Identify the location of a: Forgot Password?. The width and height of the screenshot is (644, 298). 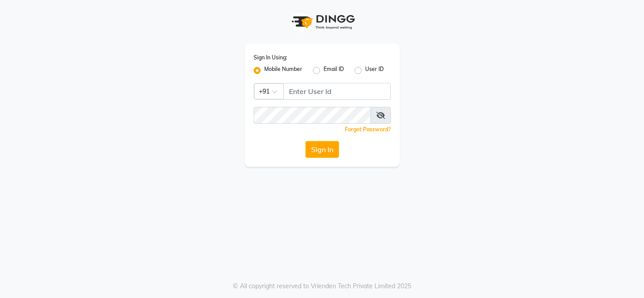
(368, 129).